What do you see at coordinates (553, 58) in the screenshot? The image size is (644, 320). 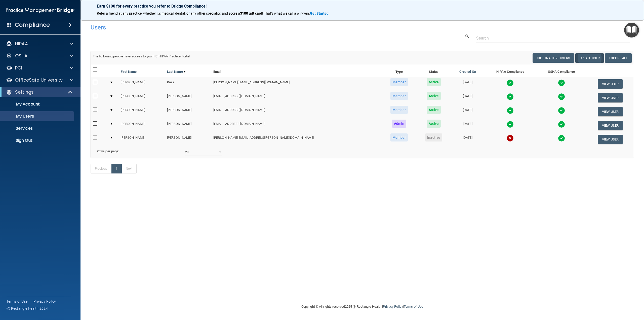 I see `button: Hide Inactive Users` at bounding box center [553, 58].